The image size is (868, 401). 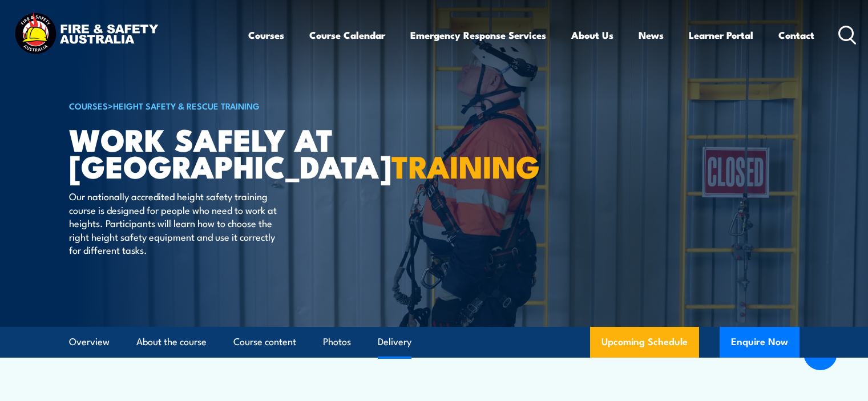 I want to click on a: About Us, so click(x=593, y=35).